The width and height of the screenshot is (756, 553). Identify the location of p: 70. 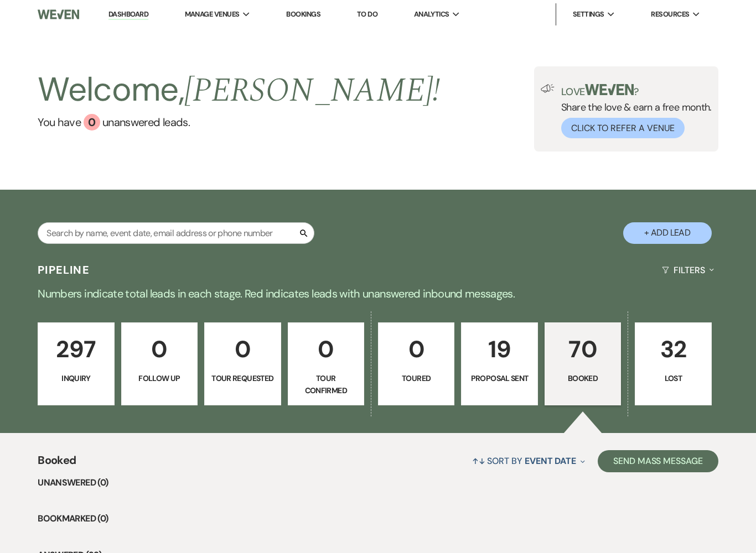
(583, 349).